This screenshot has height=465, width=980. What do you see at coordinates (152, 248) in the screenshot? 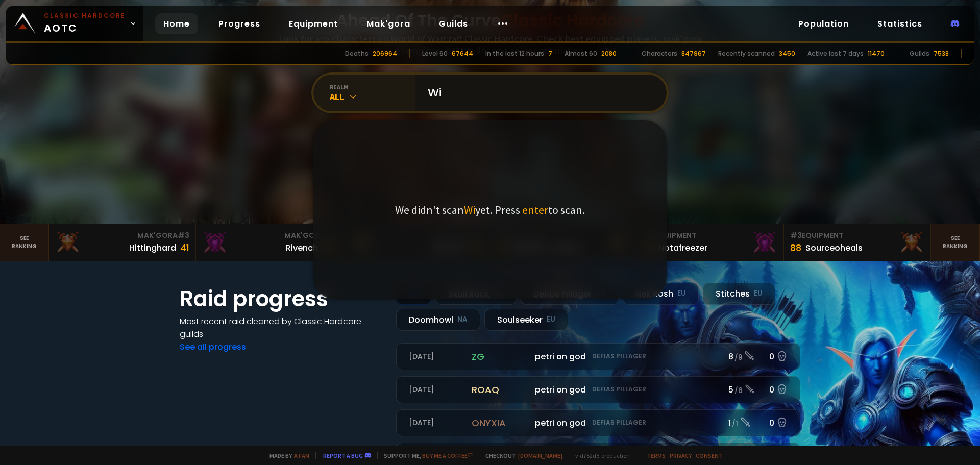
I see `div: Hittinghard` at bounding box center [152, 248].